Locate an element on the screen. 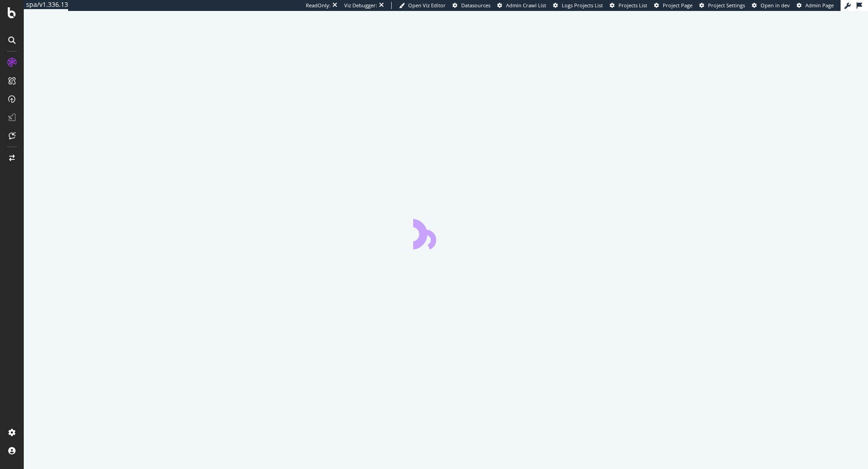 The image size is (868, 469). a: Project Settings is located at coordinates (722, 5).